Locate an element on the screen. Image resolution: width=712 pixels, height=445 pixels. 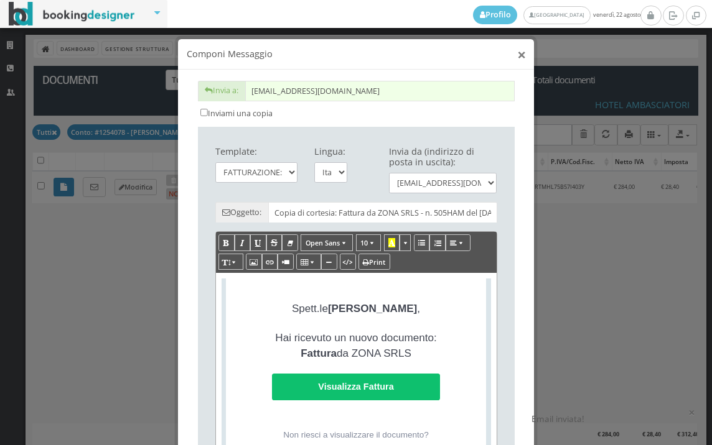
span: Inviami una copia is located at coordinates (240, 113).